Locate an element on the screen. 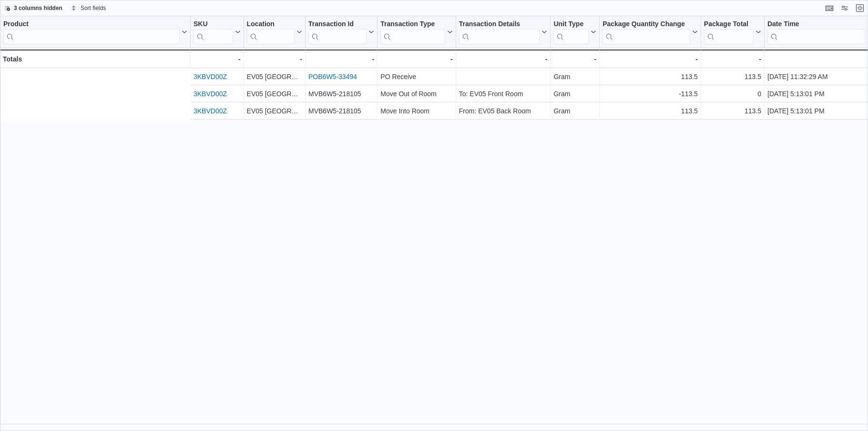  button: Transaction Type is located at coordinates (416, 32).